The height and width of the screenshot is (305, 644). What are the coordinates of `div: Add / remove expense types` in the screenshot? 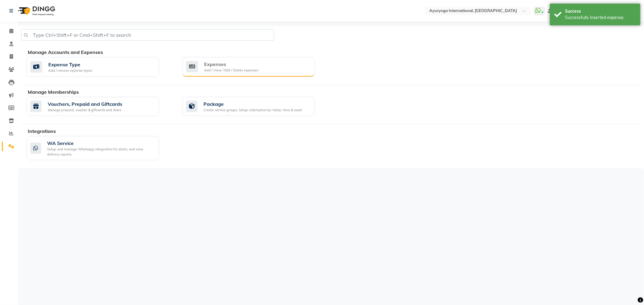 It's located at (70, 71).